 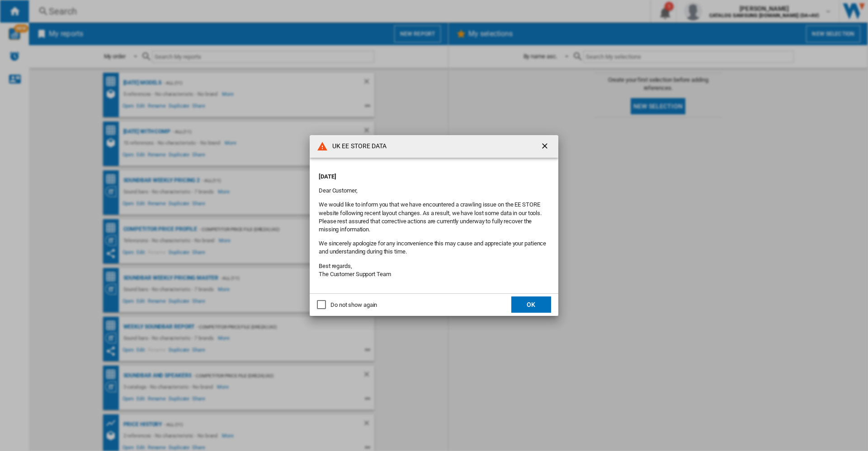 I want to click on p: We sincerely apologize for any inconvenience this may cause and appreciate your patience and unde..., so click(x=434, y=248).